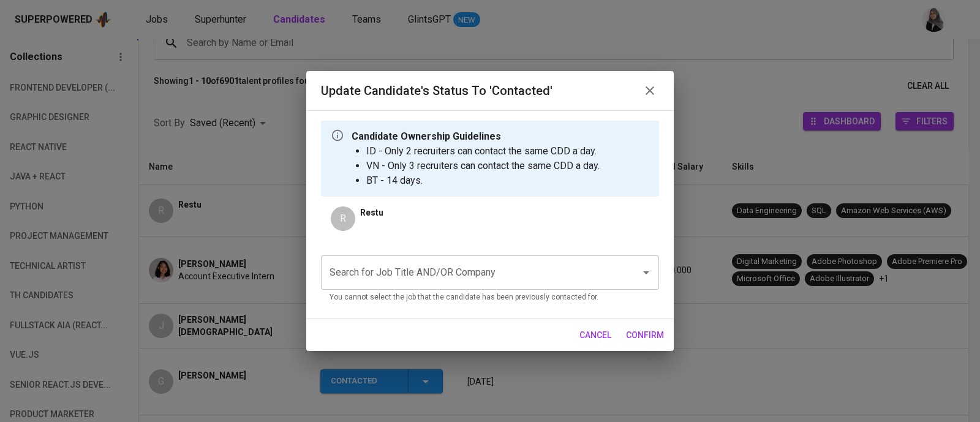 Image resolution: width=980 pixels, height=422 pixels. Describe the element at coordinates (595, 335) in the screenshot. I see `span: cancel` at that location.